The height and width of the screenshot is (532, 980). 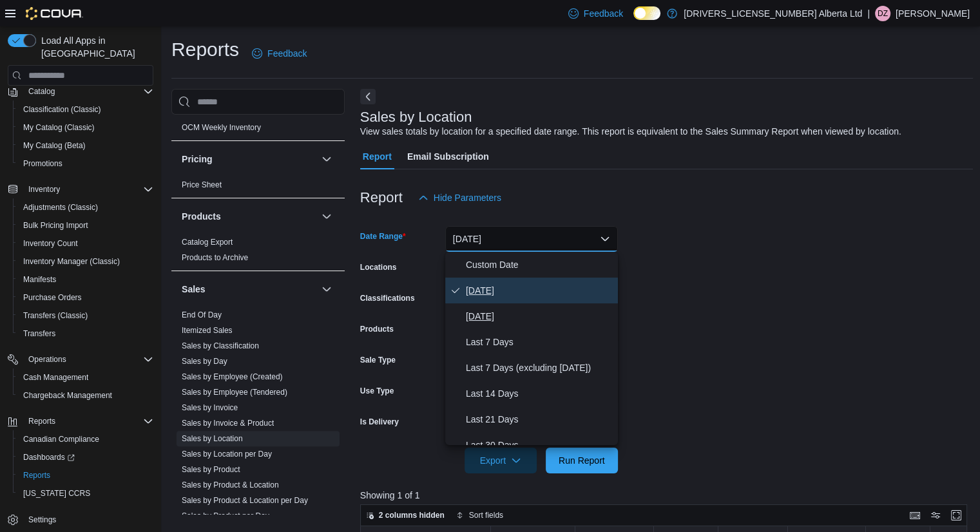 What do you see at coordinates (197, 159) in the screenshot?
I see `h3: Pricing` at bounding box center [197, 159].